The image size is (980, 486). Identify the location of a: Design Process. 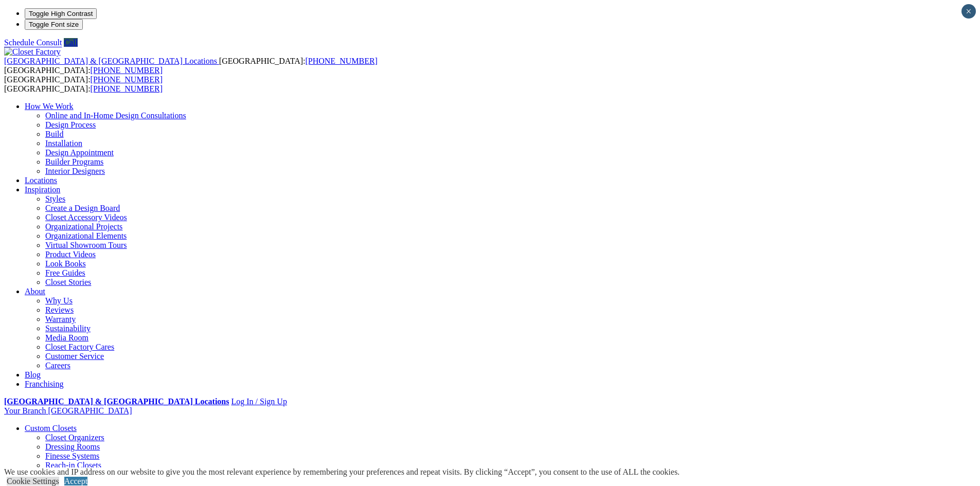
(71, 124).